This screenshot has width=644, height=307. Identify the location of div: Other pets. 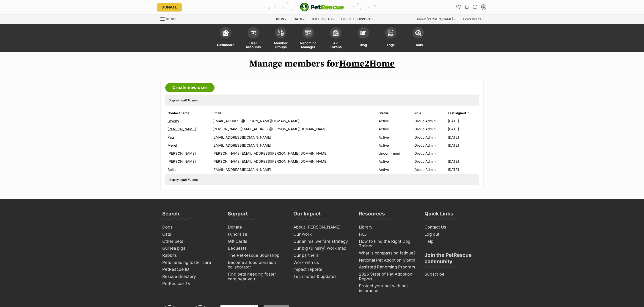
(323, 19).